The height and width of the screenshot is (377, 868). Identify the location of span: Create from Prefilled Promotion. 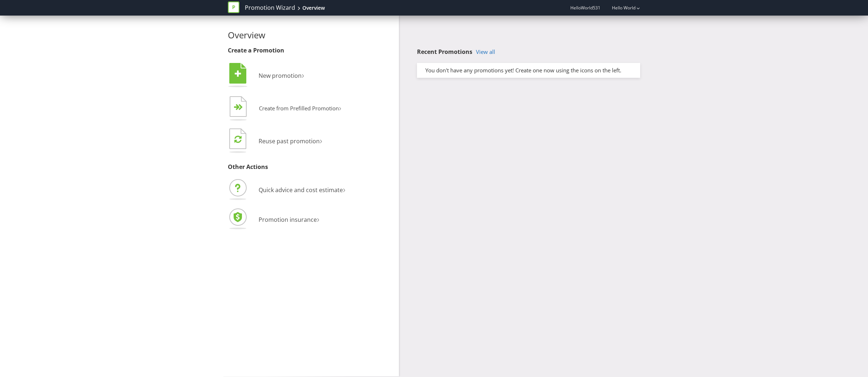
(299, 108).